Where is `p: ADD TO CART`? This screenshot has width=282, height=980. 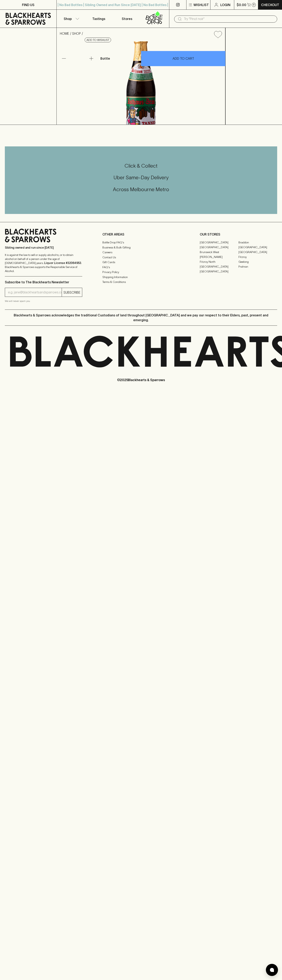
p: ADD TO CART is located at coordinates (183, 58).